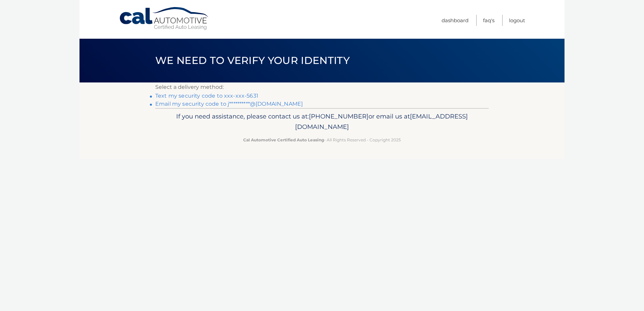 This screenshot has height=311, width=644. I want to click on a: Cal Automotive, so click(164, 18).